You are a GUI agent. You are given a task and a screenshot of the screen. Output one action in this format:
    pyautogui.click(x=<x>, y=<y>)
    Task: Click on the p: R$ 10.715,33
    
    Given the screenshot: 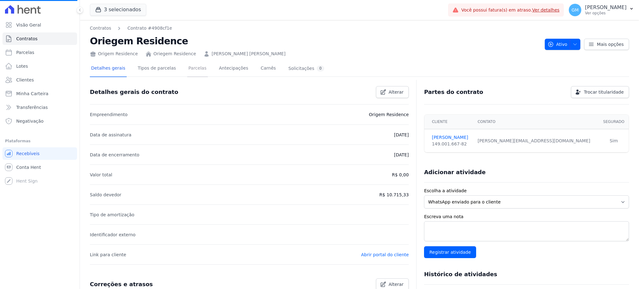 What is the action you would take?
    pyautogui.click(x=394, y=195)
    